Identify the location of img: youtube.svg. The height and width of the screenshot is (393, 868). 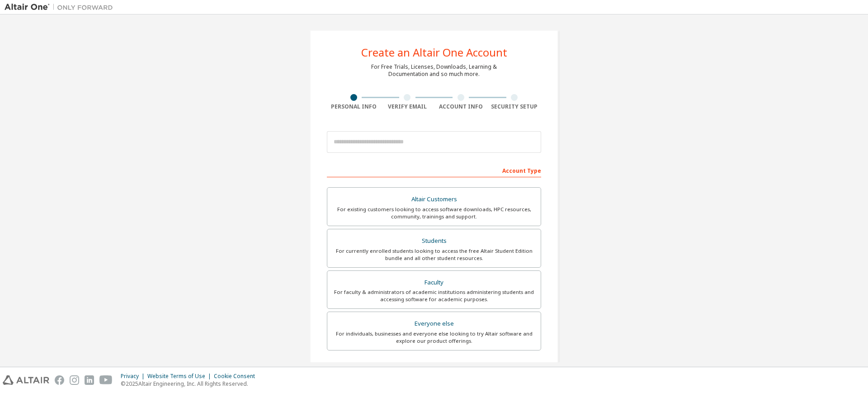
(106, 380).